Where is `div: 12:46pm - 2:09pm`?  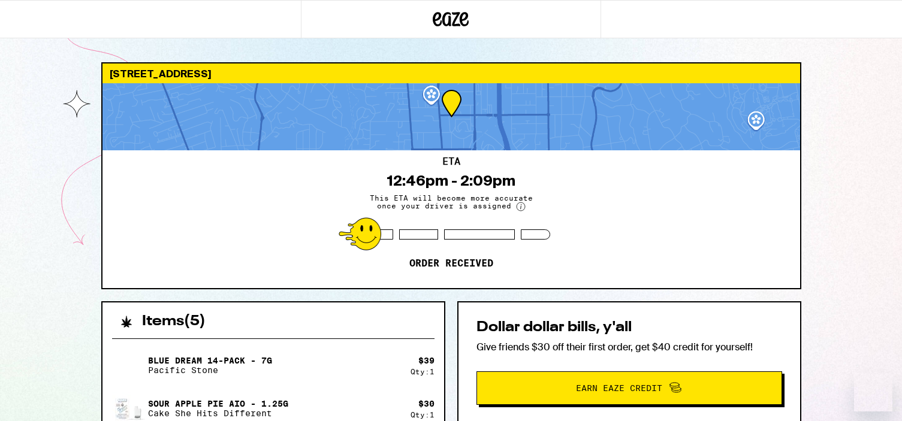
div: 12:46pm - 2:09pm is located at coordinates (451, 181).